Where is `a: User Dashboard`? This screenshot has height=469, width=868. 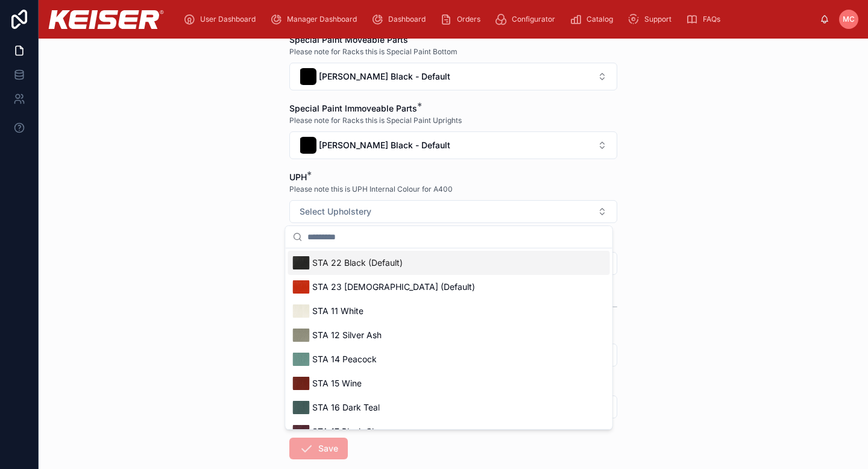
a: User Dashboard is located at coordinates (221, 19).